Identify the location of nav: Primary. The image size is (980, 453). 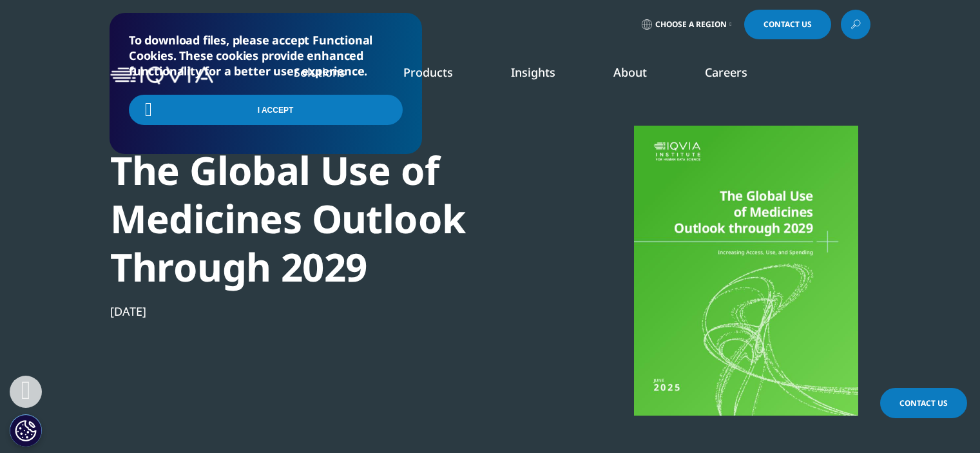
(544, 75).